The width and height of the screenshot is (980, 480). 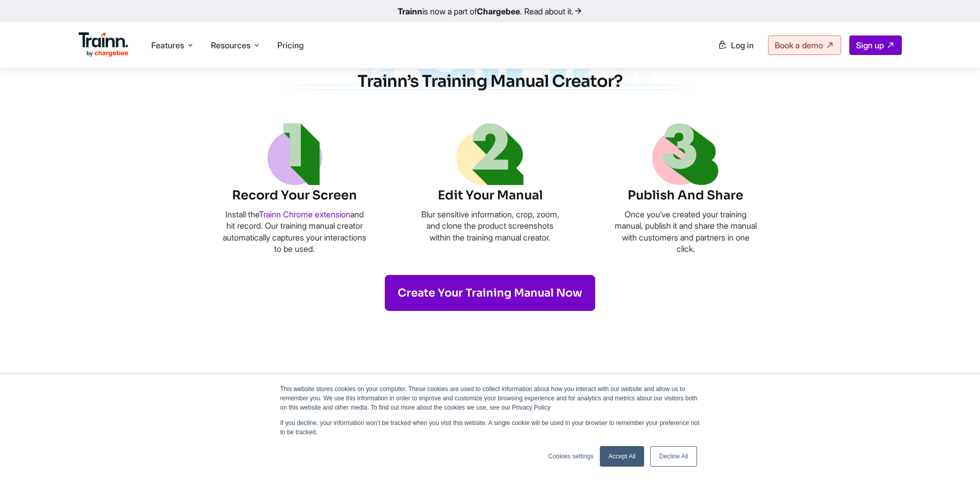 I want to click on a: Log in, so click(x=736, y=46).